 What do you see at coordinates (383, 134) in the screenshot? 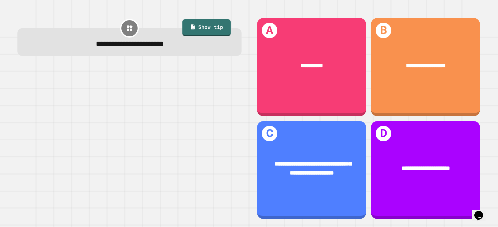
I see `h1: D` at bounding box center [383, 134].